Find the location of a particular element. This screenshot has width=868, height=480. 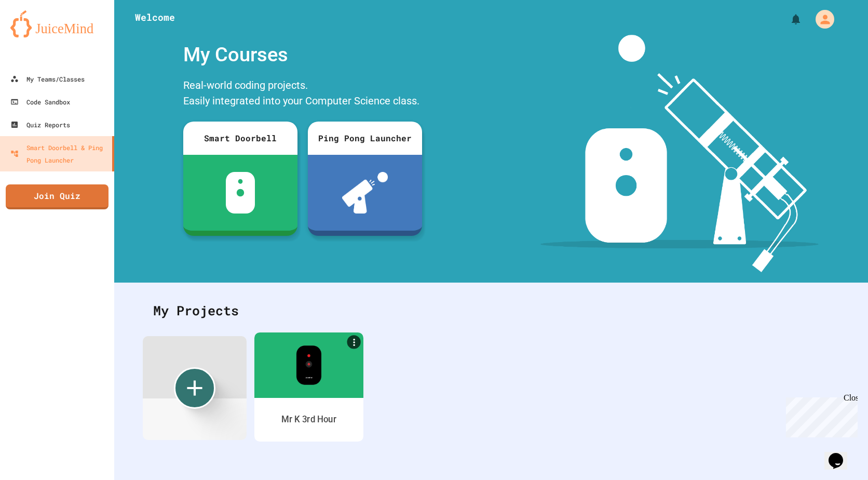

div: My Courses is located at coordinates (303, 55).